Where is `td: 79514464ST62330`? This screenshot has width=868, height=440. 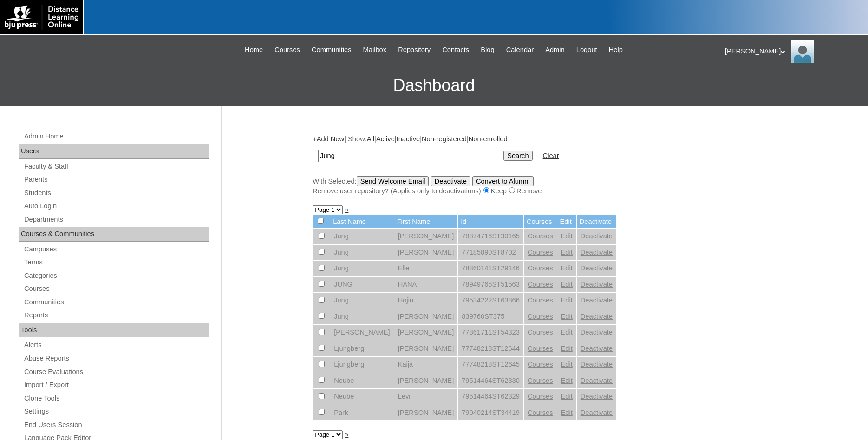 td: 79514464ST62330 is located at coordinates (490, 381).